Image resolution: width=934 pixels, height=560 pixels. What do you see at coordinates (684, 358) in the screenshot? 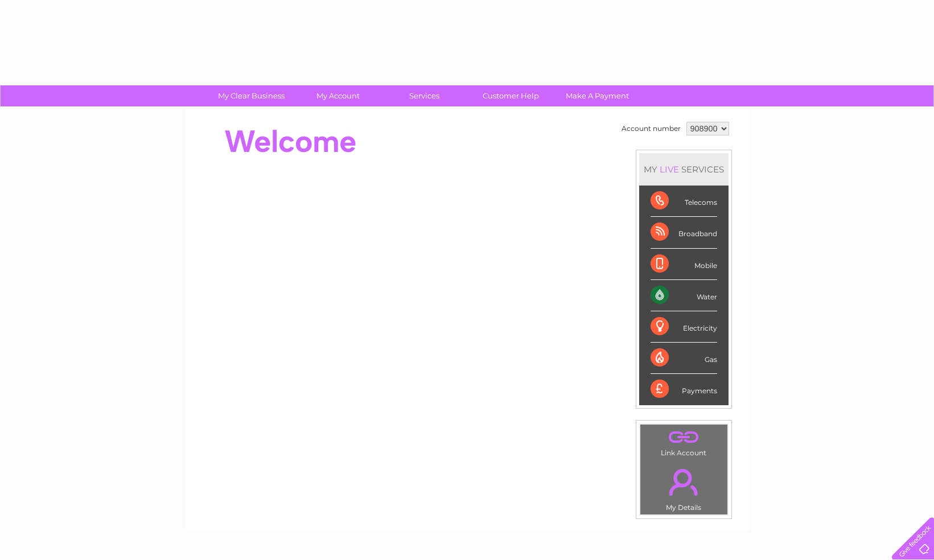
I see `div: Gas` at bounding box center [684, 358].